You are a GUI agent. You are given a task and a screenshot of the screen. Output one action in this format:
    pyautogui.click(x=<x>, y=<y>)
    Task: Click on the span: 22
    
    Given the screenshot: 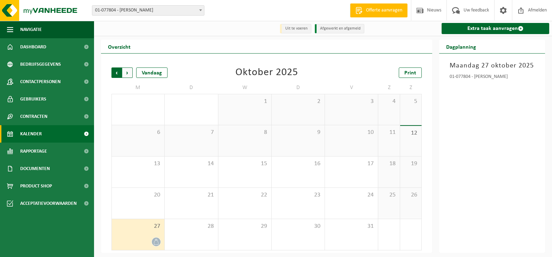 What is the action you would take?
    pyautogui.click(x=245, y=195)
    